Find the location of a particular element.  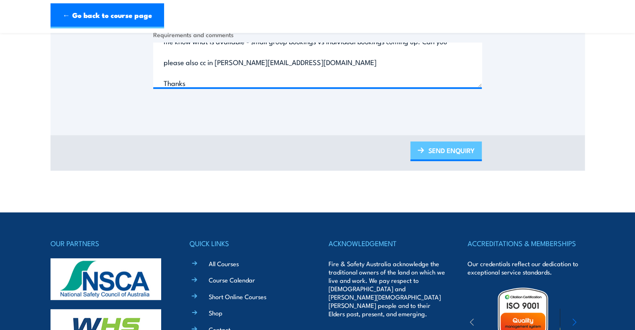

h4: QUICK LINKS is located at coordinates (248, 243).